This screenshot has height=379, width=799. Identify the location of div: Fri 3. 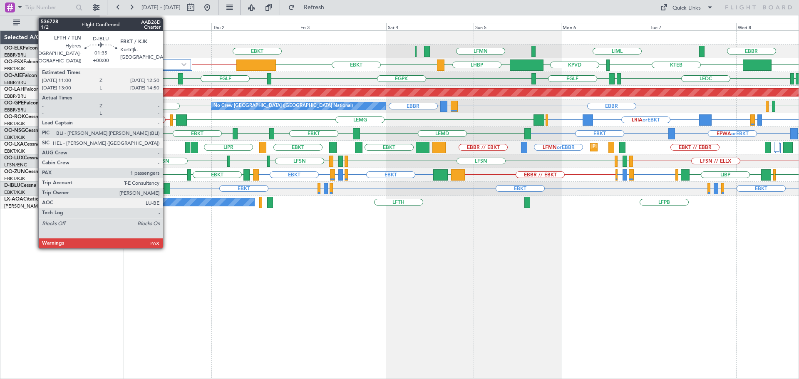
(342, 27).